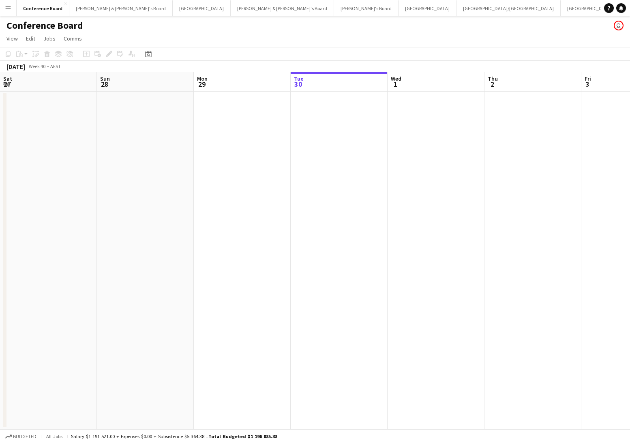 The image size is (630, 443). Describe the element at coordinates (492, 84) in the screenshot. I see `span: 2` at that location.